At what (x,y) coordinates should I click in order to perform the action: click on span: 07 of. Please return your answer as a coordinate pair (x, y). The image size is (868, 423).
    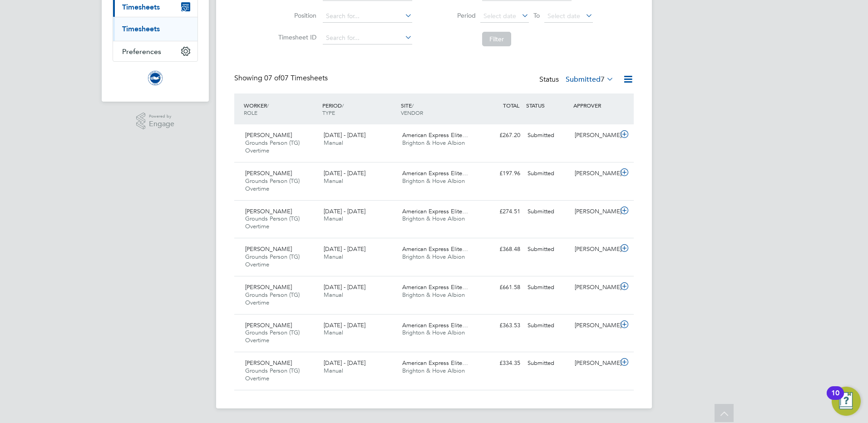
    Looking at the image, I should click on (272, 78).